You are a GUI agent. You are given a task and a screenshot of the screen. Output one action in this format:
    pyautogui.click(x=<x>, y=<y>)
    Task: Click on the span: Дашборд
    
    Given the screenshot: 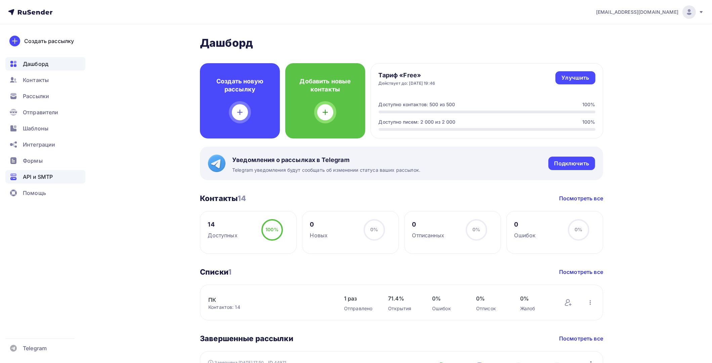 What is the action you would take?
    pyautogui.click(x=36, y=64)
    